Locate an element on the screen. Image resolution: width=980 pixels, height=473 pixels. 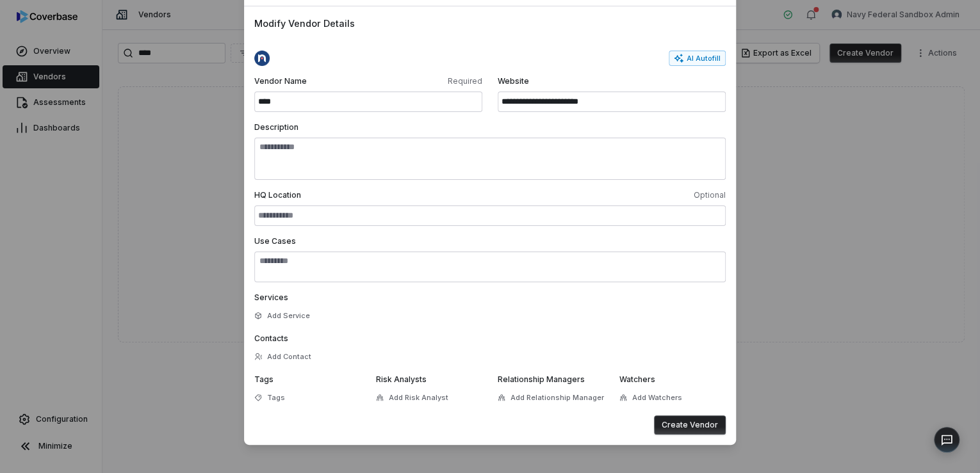
span: Required is located at coordinates (427, 81).